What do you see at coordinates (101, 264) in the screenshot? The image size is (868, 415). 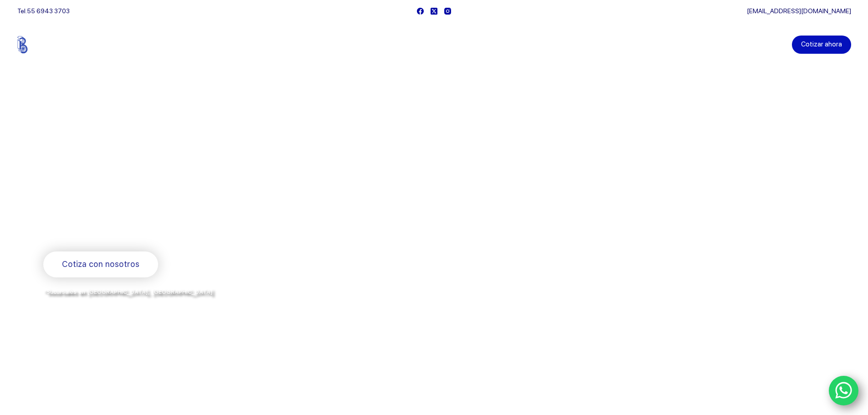 I see `a: Cotiza con nosotros` at bounding box center [101, 264].